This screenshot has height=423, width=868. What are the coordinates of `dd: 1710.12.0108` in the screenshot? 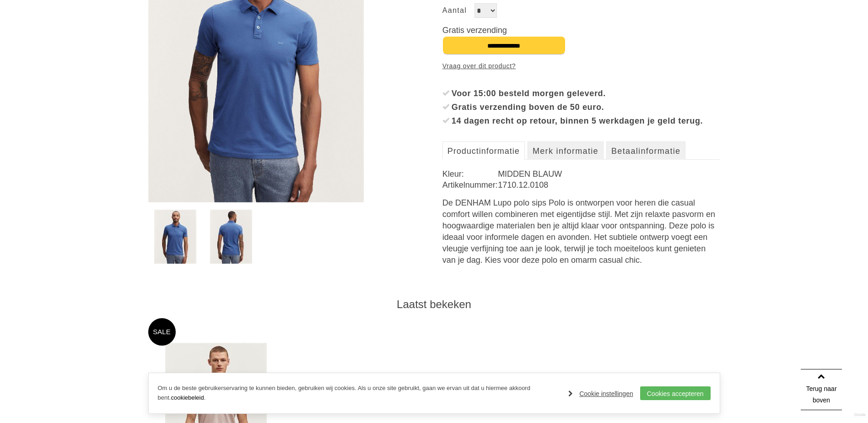 It's located at (609, 185).